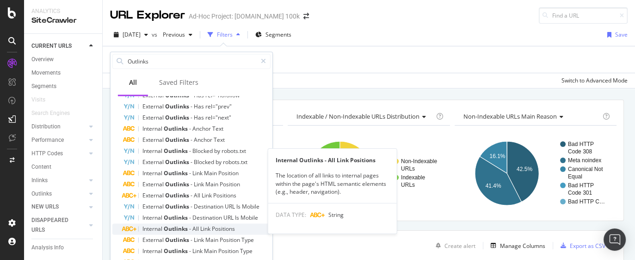  What do you see at coordinates (523, 245) in the screenshot?
I see `div: Manage Columns` at bounding box center [523, 245].